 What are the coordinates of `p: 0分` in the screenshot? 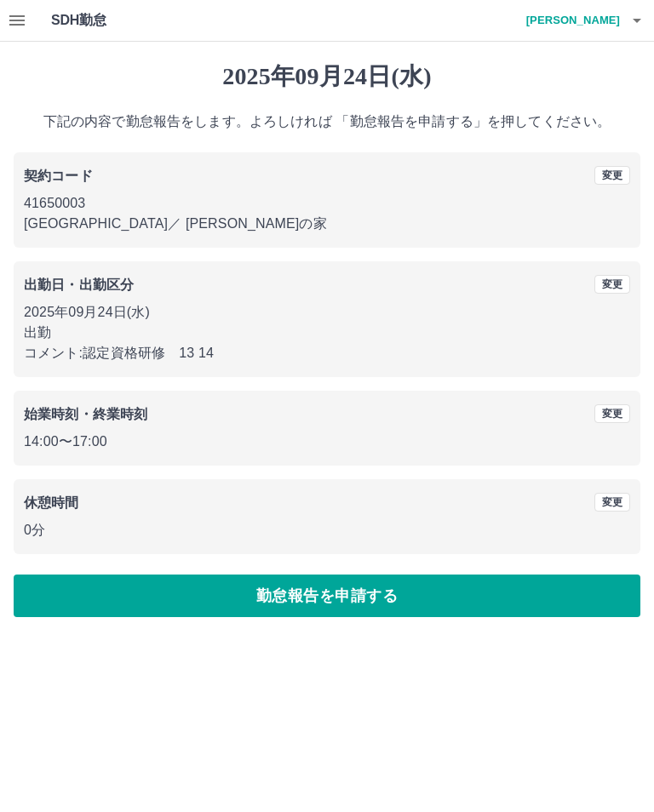 It's located at (327, 530).